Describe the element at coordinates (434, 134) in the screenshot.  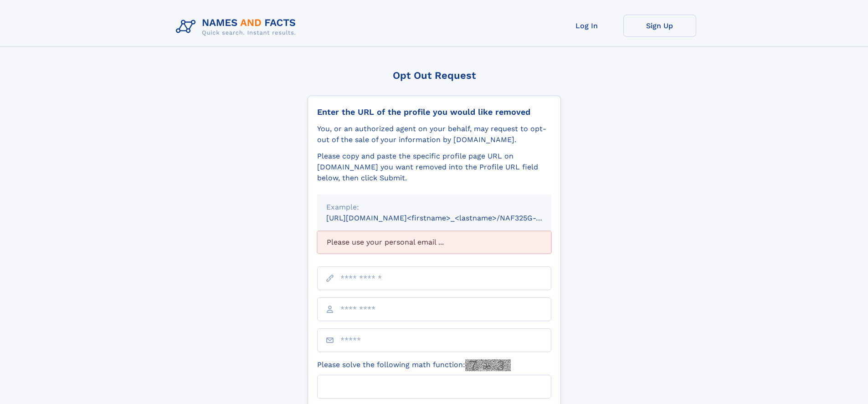
I see `div: You, or an authorized agent on your behalf, may request to opt-out of the sale of your informatio...` at that location.